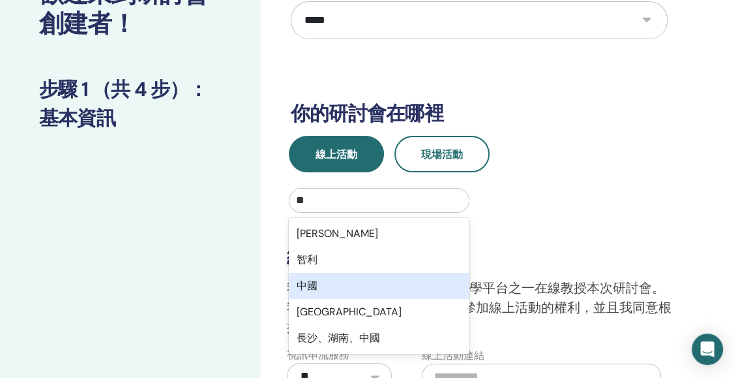 The width and height of the screenshot is (736, 378). I want to click on h3: 基本資訊, so click(130, 118).